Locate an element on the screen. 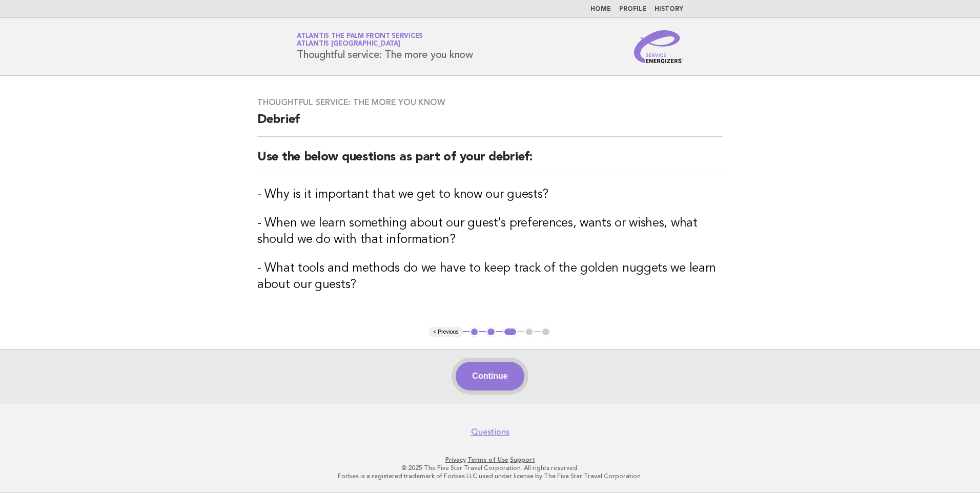  h3: - What tools and methods do we have to keep track of the golden nuggets we learn about our guests? is located at coordinates (490, 277).